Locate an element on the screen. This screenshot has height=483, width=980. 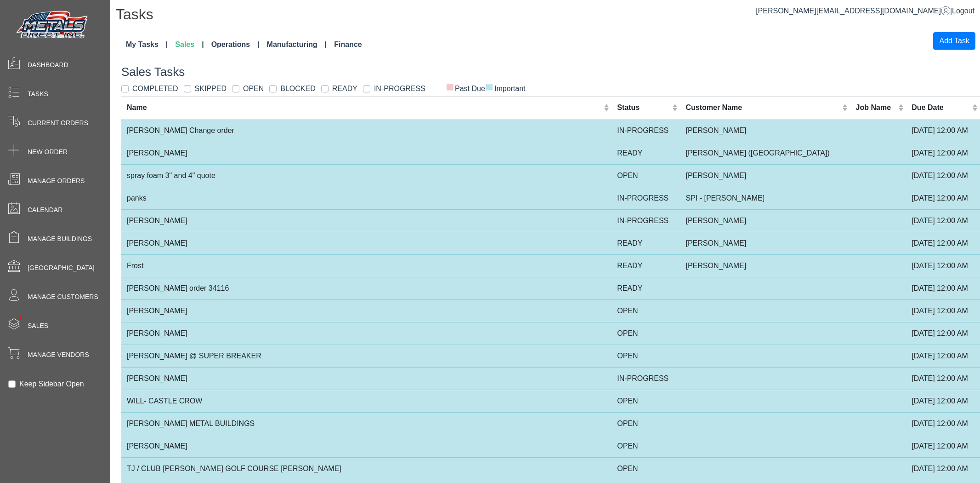
span: Manage Vendors is located at coordinates (59, 354).